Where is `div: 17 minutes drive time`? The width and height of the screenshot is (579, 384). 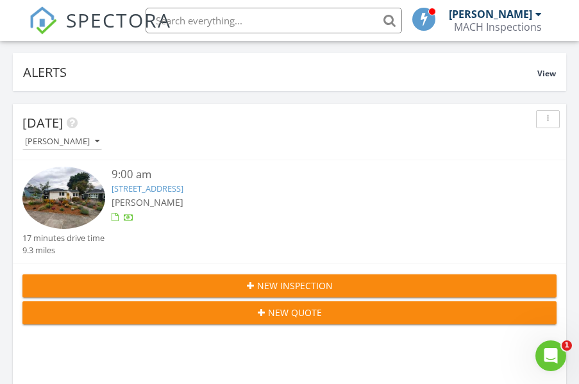 div: 17 minutes drive time is located at coordinates (63, 238).